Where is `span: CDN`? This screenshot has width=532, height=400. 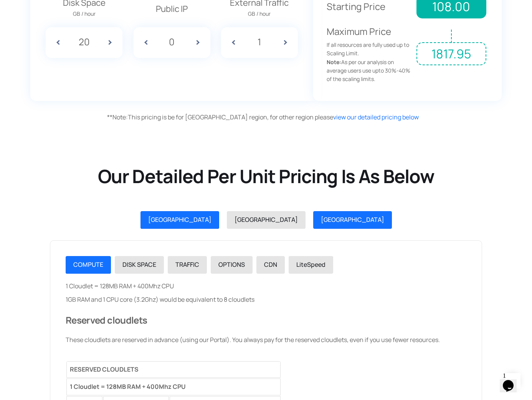
span: CDN is located at coordinates (270, 264).